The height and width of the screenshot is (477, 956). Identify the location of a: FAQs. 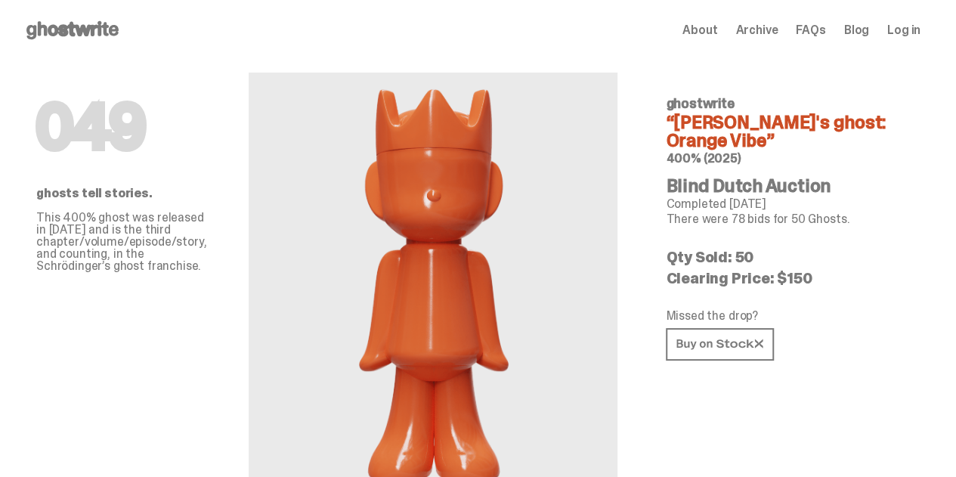
(810, 30).